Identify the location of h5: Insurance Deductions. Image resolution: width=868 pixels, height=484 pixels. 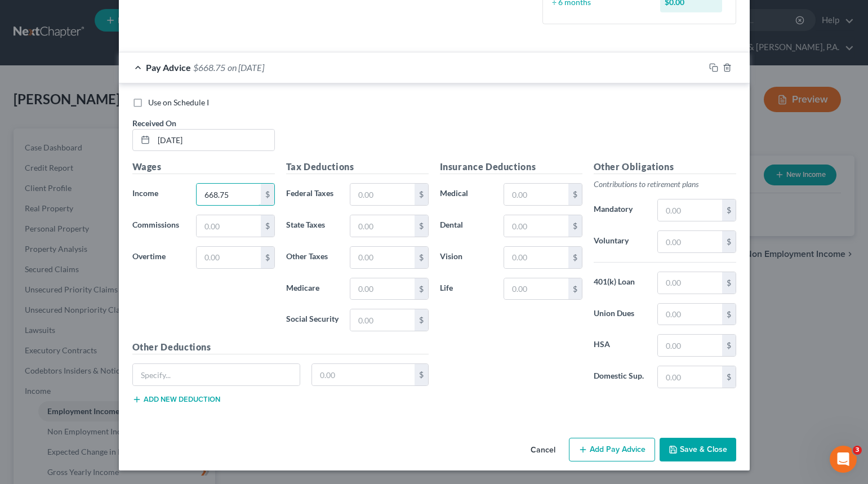
(511, 167).